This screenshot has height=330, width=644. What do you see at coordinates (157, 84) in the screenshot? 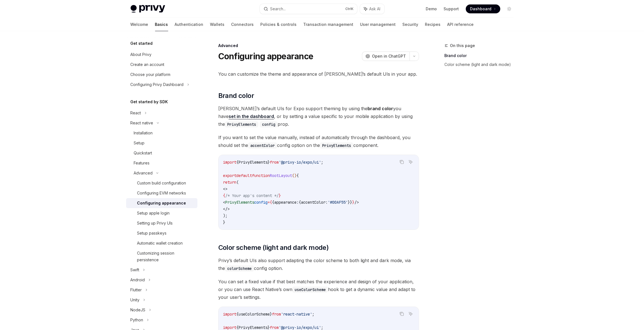
I see `div: Configuring Privy Dashboard` at bounding box center [157, 84].